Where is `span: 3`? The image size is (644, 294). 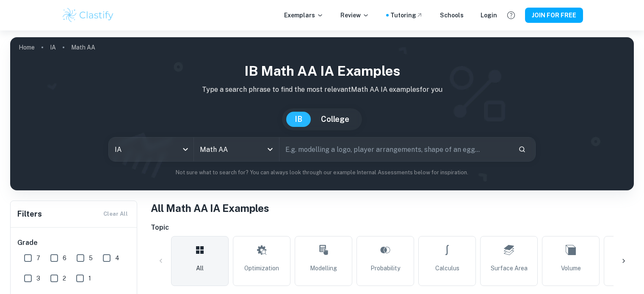
span: 3 is located at coordinates (38, 278).